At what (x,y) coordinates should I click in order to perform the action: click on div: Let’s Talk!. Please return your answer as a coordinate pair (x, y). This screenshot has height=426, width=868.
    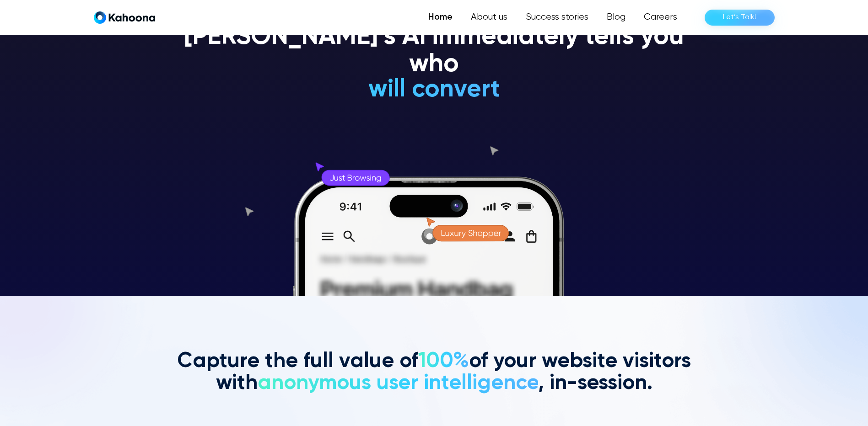
    Looking at the image, I should click on (739, 17).